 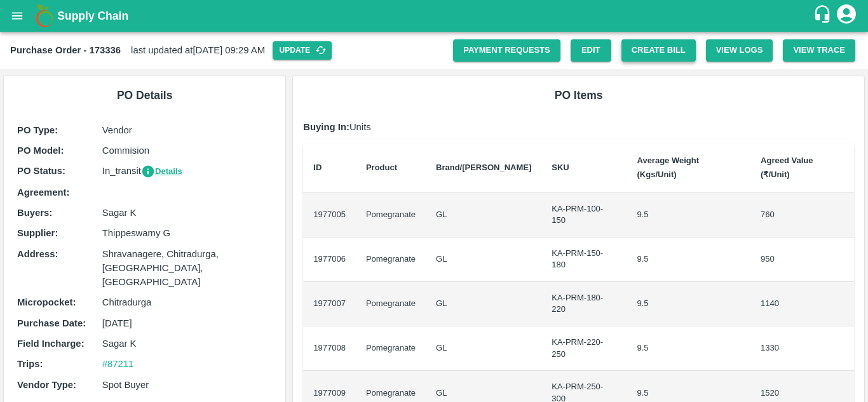 What do you see at coordinates (188, 171) in the screenshot?
I see `p: In_transit` at bounding box center [188, 171].